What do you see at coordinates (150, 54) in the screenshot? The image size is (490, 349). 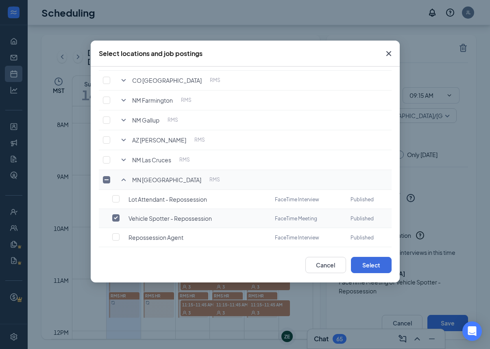 I see `div: Select locations and job postings` at bounding box center [150, 54].